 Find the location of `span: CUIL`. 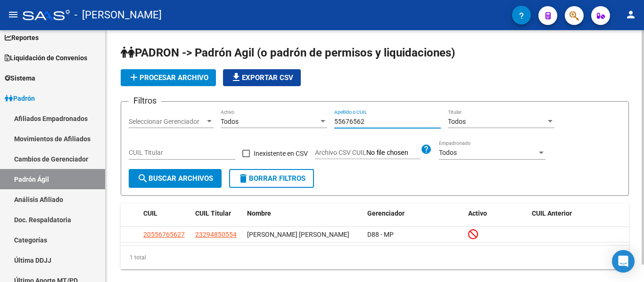

span: CUIL is located at coordinates (150, 213).